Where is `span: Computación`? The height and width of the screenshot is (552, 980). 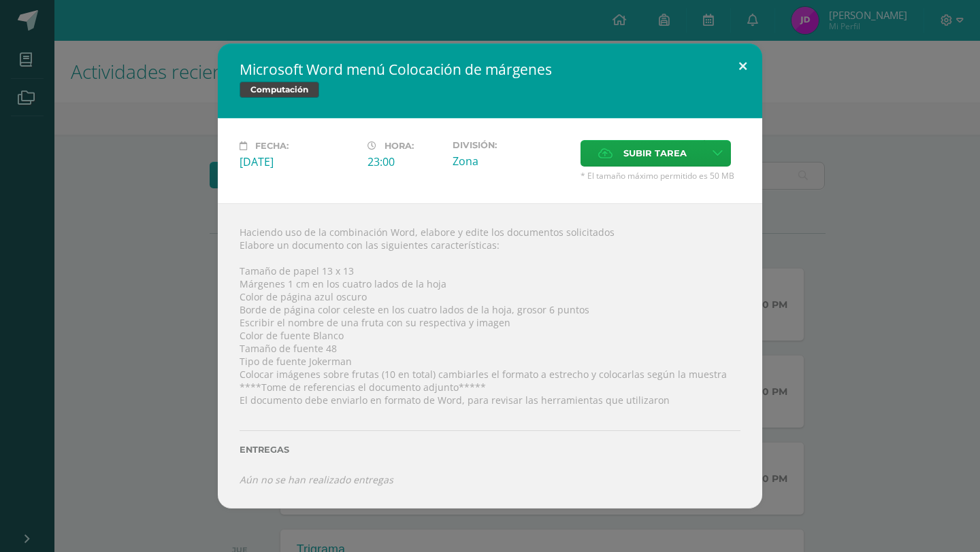 span: Computación is located at coordinates (279, 90).